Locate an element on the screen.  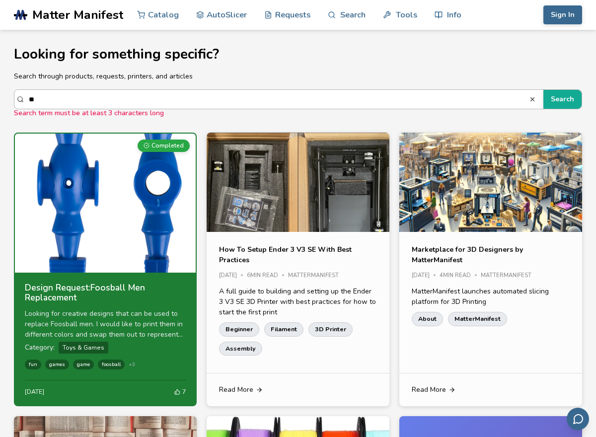
button: Send feedback via email is located at coordinates (577, 418).